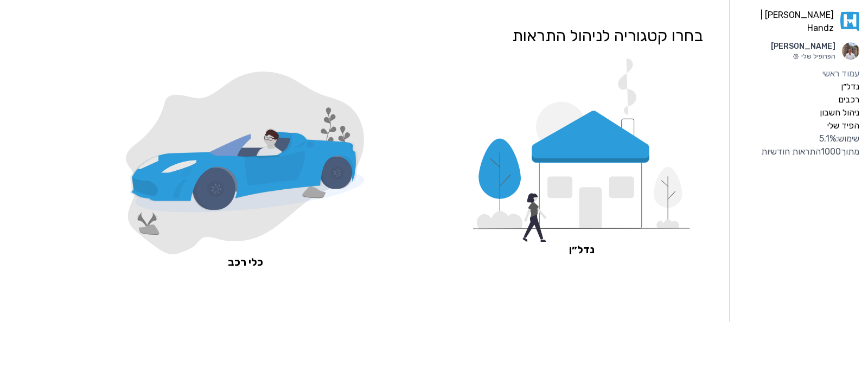  Describe the element at coordinates (245, 170) in the screenshot. I see `a: כלי רכב` at that location.